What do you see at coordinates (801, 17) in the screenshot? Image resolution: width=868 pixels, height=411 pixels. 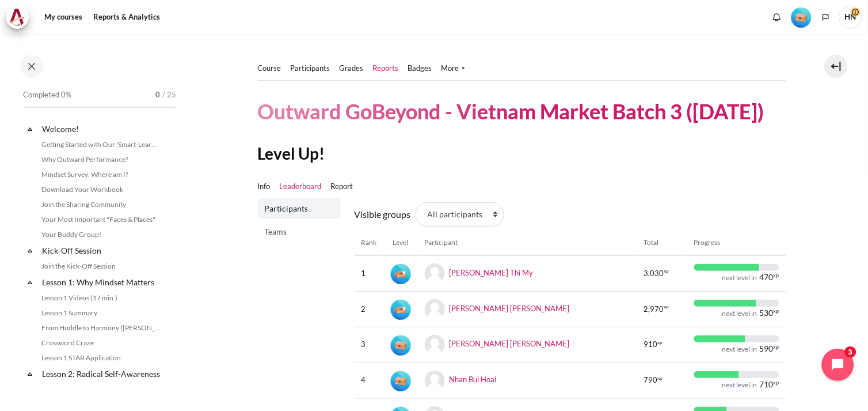 I see `a: Level #1` at bounding box center [801, 17].